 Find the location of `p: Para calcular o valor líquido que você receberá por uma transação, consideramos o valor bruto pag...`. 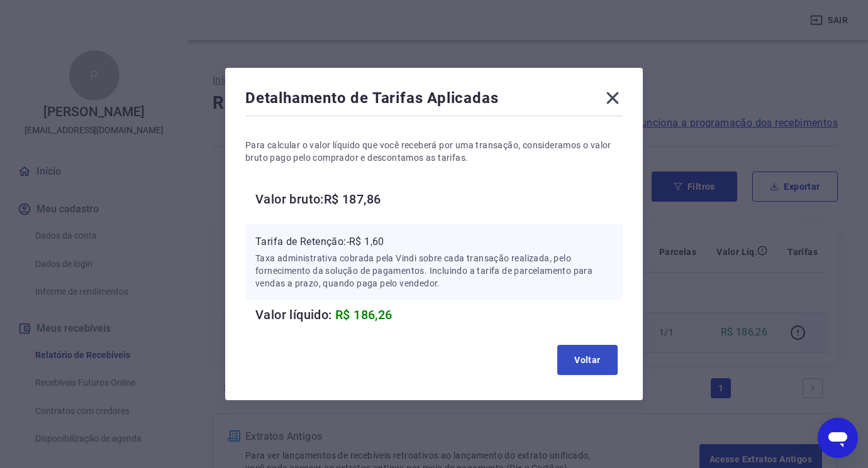

p: Para calcular o valor líquido que você receberá por uma transação, consideramos o valor bruto pag... is located at coordinates (434, 151).